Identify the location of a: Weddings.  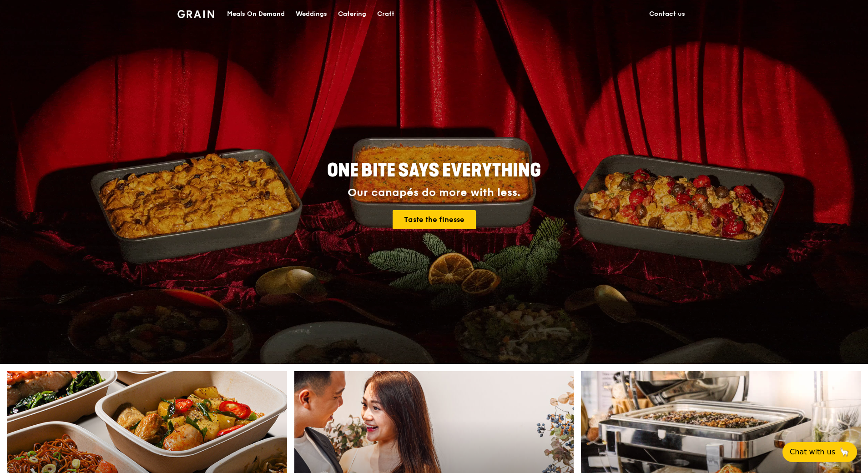
(312, 14).